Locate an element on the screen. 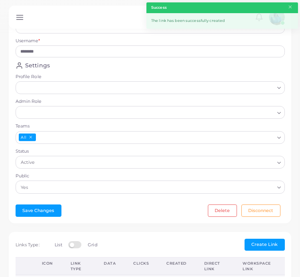  span: All is located at coordinates (27, 137).